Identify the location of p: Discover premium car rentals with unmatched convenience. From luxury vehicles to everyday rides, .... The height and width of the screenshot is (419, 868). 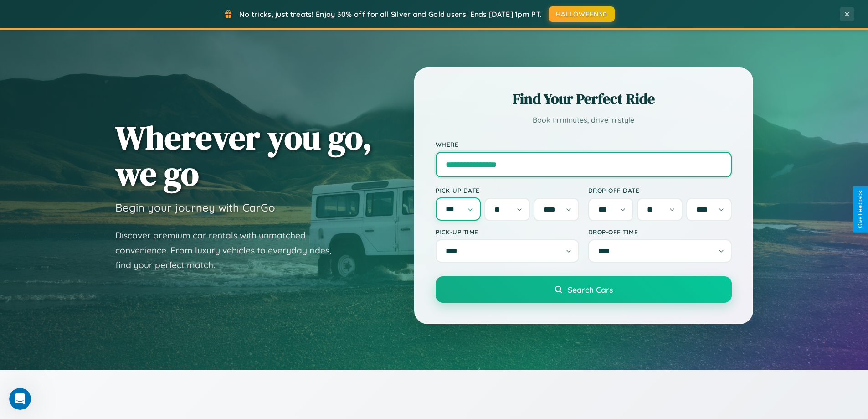
(229, 251).